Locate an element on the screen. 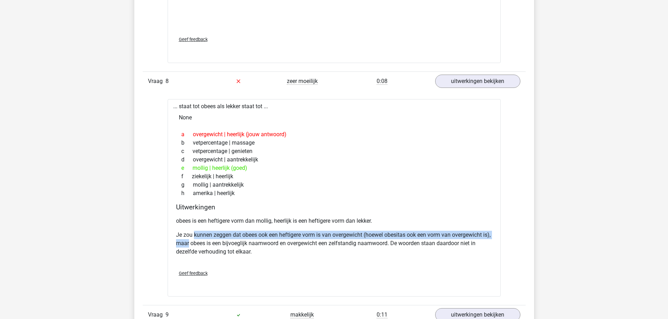  span: e is located at coordinates (187, 168).